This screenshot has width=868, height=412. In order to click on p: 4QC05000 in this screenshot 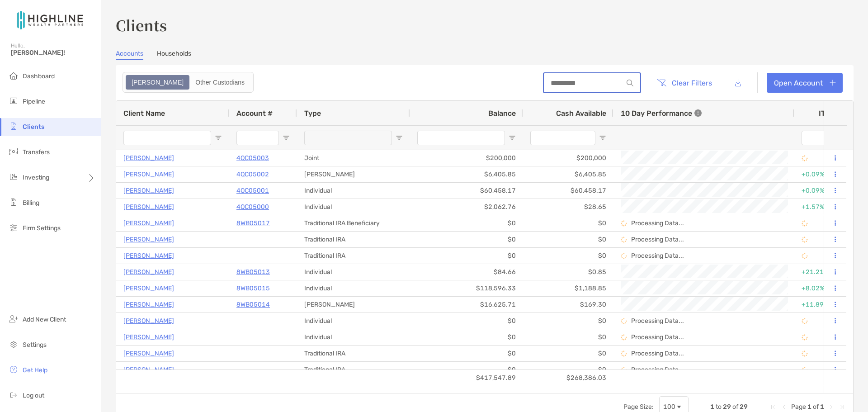, I will do `click(252, 206)`.